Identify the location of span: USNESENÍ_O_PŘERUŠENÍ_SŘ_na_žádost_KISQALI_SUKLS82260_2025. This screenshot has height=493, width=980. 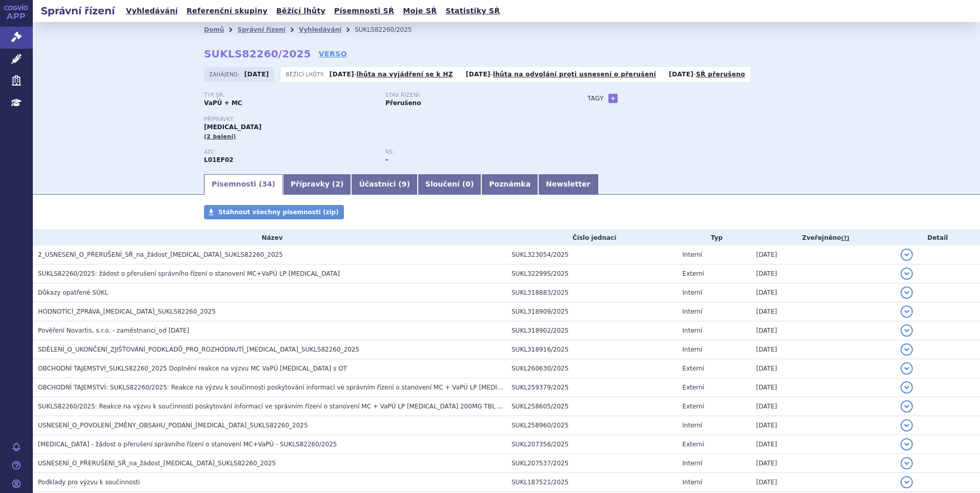
(157, 464).